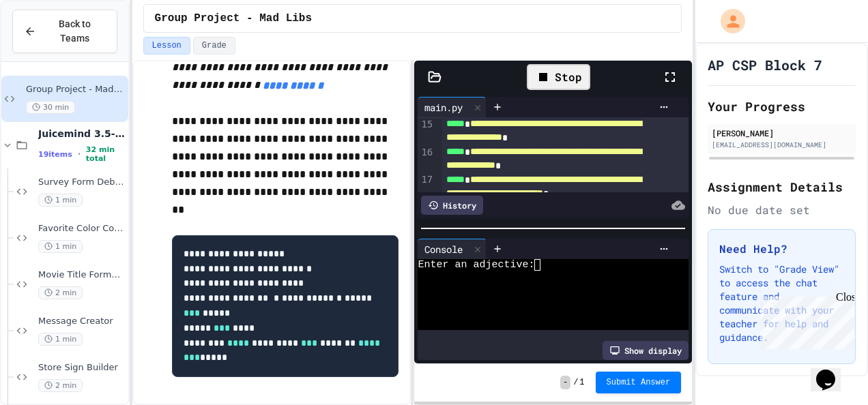 This screenshot has width=868, height=405. Describe the element at coordinates (82, 134) in the screenshot. I see `span: Juicemind 3.5-3.7 Exercises` at that location.